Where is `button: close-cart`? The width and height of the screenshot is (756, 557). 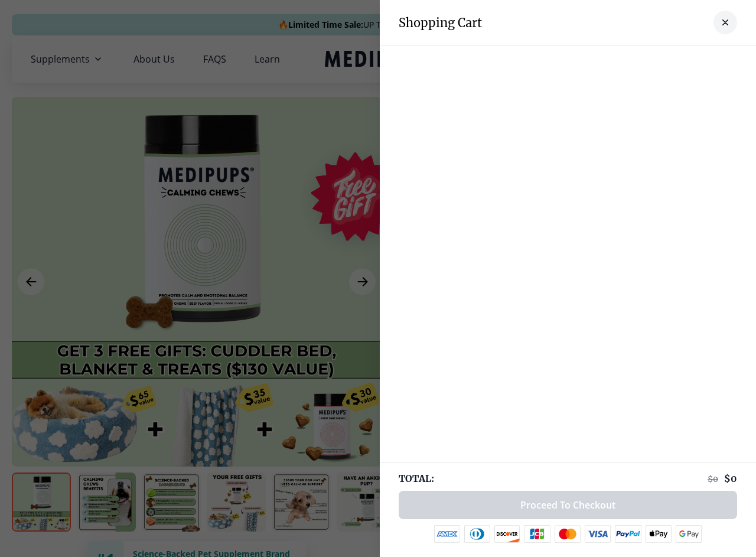 button: close-cart is located at coordinates (725, 22).